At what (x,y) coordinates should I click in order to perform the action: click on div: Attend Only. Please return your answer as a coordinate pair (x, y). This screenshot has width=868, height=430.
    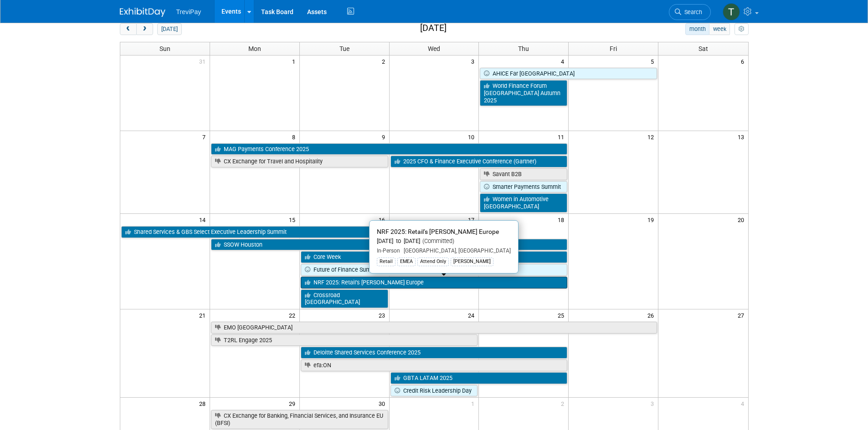
    Looking at the image, I should click on (433, 262).